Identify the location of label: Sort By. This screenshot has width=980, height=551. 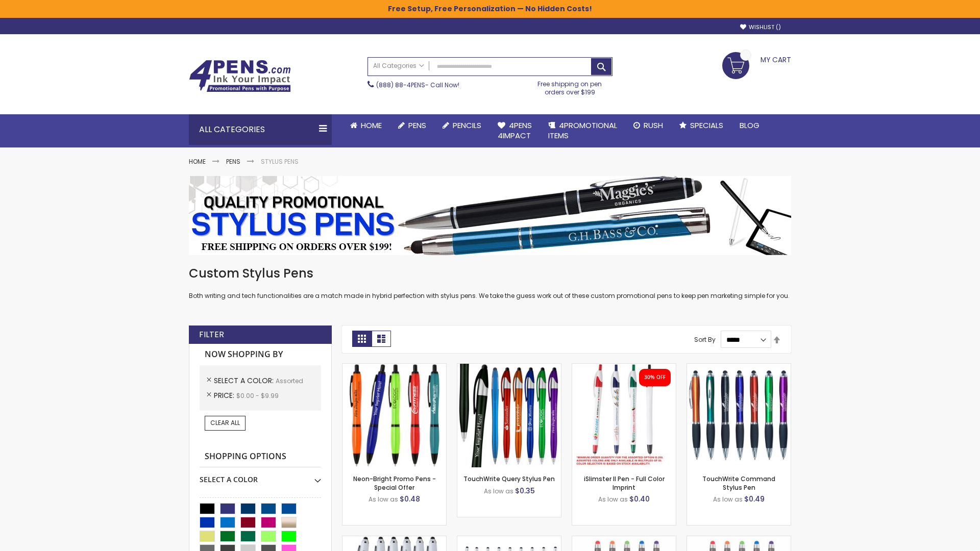
(705, 340).